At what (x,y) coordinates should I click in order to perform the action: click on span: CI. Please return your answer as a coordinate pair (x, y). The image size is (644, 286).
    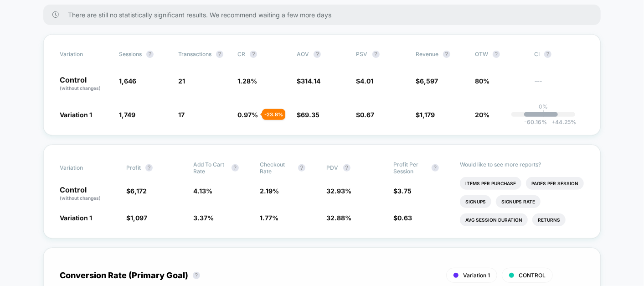
    Looking at the image, I should click on (559, 54).